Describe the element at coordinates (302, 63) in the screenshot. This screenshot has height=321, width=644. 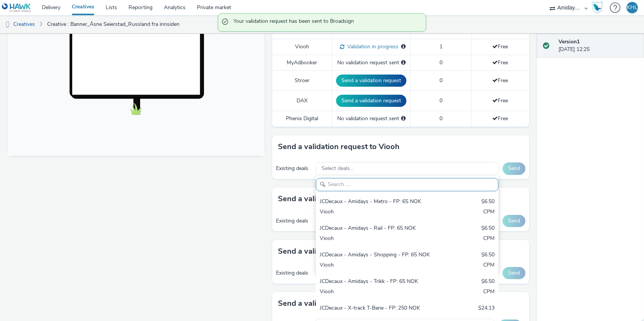
I see `td: MyAdbooker` at that location.